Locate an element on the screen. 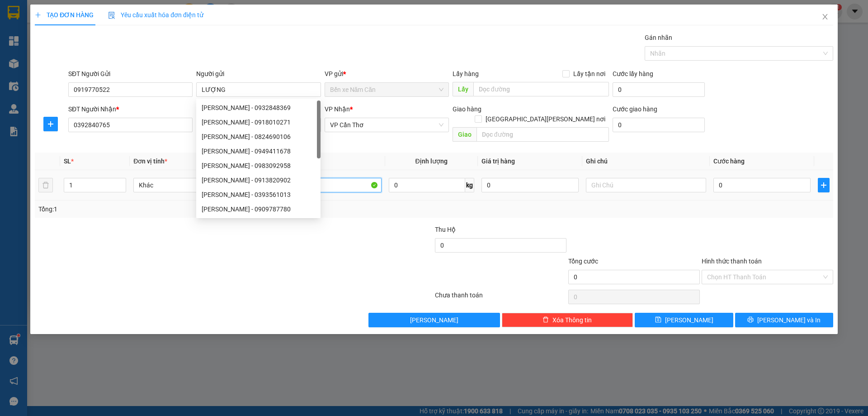 The height and width of the screenshot is (416, 868). span: Giao is located at coordinates (465, 134).